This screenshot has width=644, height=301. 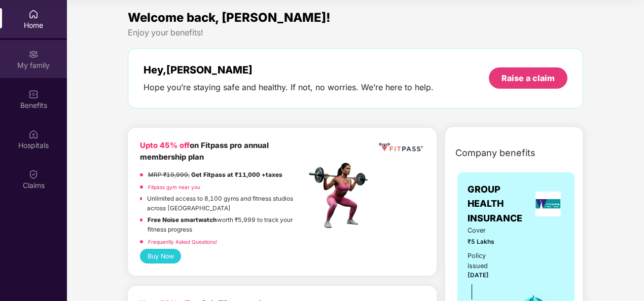 What do you see at coordinates (34, 135) in the screenshot?
I see `img: svg+xml;base64,PHN2ZyBpZD0iSG9zcGl0YWxzIiB4bWxucz0iaHR0cDovL3d3dy53My5vcmcvMjAwMC9zdmciIHdpZHRoPS...` at bounding box center [34, 135].